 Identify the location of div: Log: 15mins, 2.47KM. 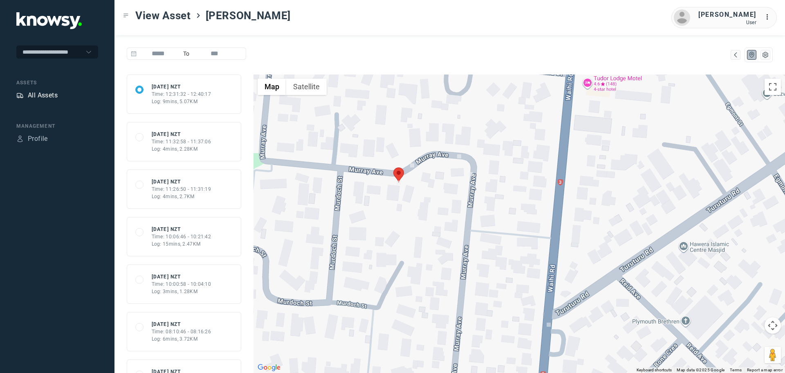
(182, 244).